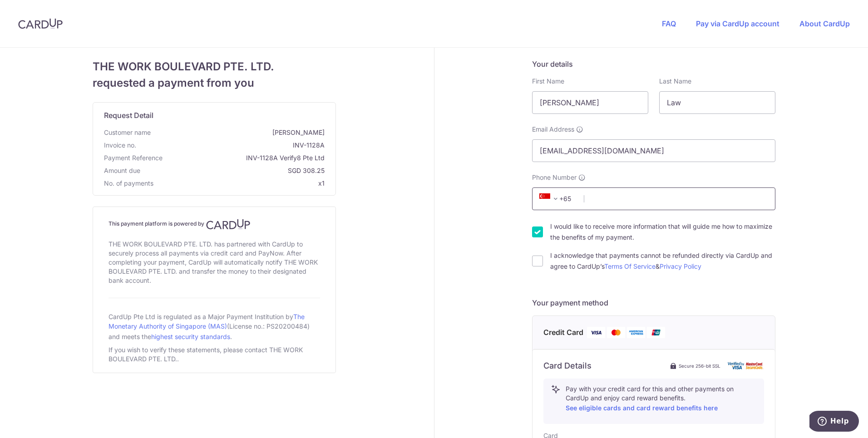 The height and width of the screenshot is (438, 868). I want to click on span: Phone Number, so click(554, 177).